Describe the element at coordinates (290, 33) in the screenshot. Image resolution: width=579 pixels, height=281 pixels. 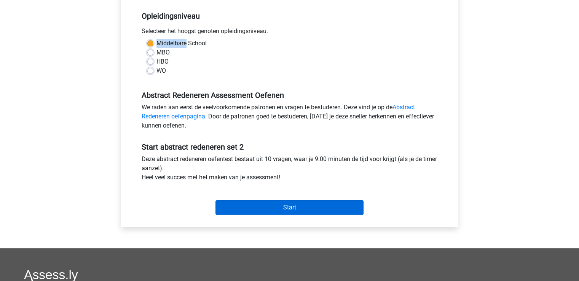
I see `div: Selecteer het hoogst genoten opleidingsniveau.` at that location.